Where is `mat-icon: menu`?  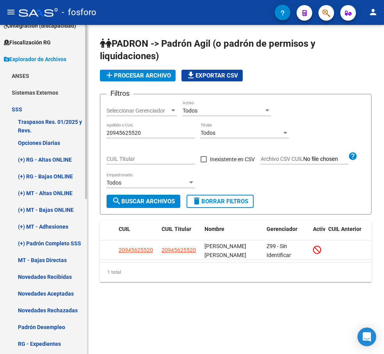
mat-icon: menu is located at coordinates (11, 12).